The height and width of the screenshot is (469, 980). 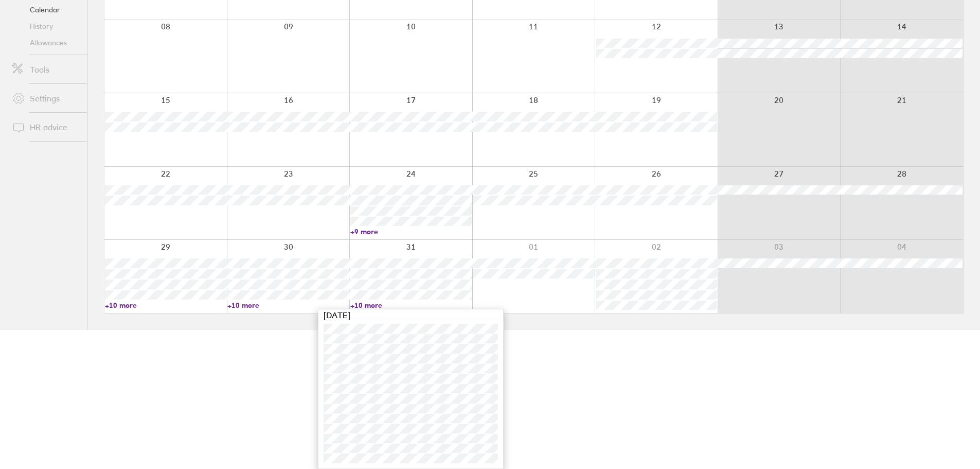 I want to click on a: HR advice, so click(x=45, y=127).